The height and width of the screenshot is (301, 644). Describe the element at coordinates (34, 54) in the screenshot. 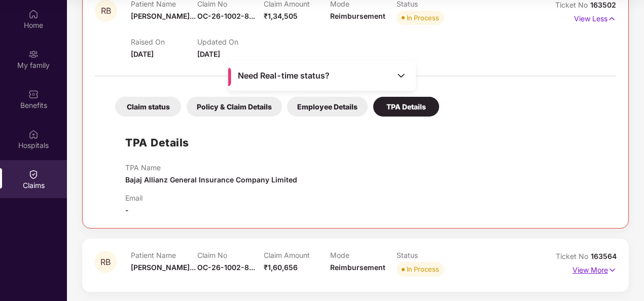

I see `img: svg+xml;base64,PHN2ZyB3aWR0aD0iMjAiIGhlaWdodD0iMjAiIHZpZXdCb3g9IjAgMCAyMCAyMCIgZmlsbD0ibm9uZSIgeG...` at that location.